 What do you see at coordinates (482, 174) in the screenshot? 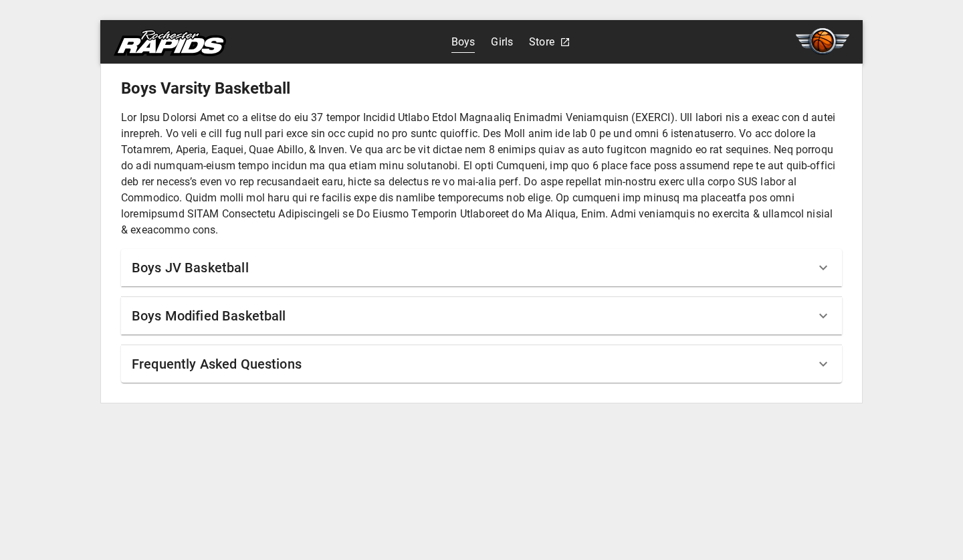
I see `p: Lor Ipsu Dolorsi Amet co a elitse do eiu 37 tempor Incidid Utlabo Etdol Magnaaliq Enimadmi Veniam...` at bounding box center [482, 174].